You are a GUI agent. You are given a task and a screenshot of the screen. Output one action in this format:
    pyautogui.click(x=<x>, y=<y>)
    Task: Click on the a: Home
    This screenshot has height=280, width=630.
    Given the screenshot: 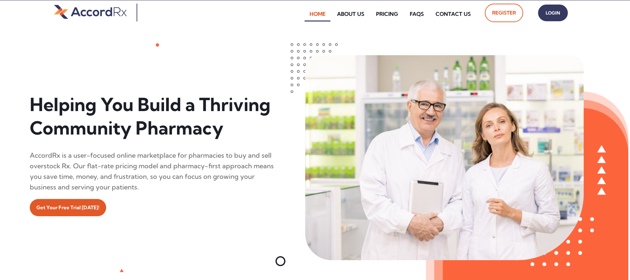 What is the action you would take?
    pyautogui.click(x=318, y=14)
    